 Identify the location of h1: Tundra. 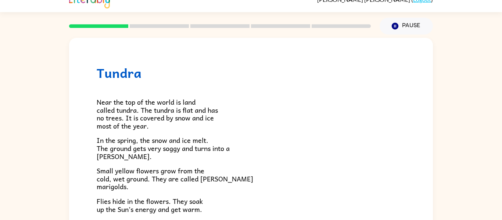
(251, 73).